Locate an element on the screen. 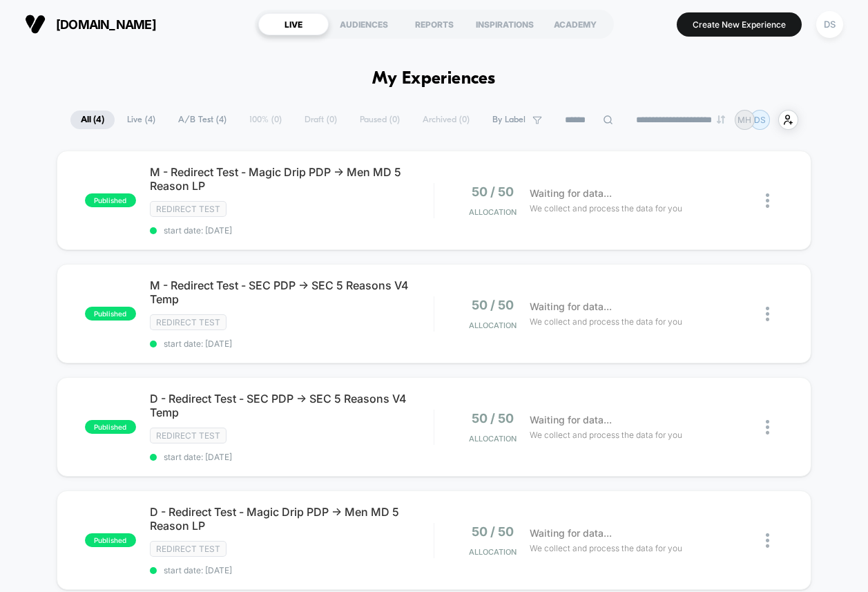 The width and height of the screenshot is (868, 592). span: Live ( 4 ) is located at coordinates (141, 120).